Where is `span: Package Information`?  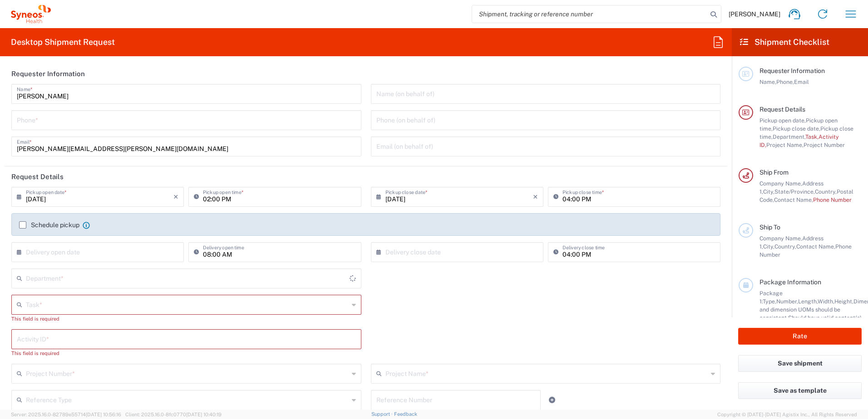 span: Package Information is located at coordinates (790, 282).